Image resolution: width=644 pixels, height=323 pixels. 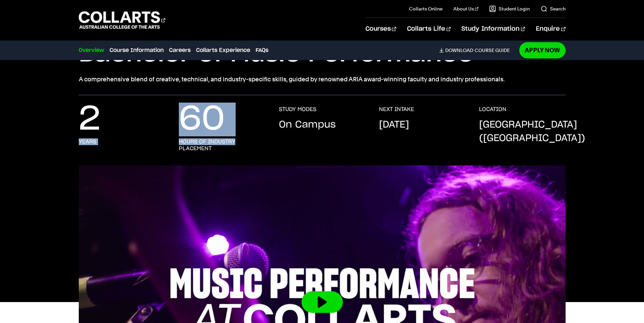 What do you see at coordinates (122, 20) in the screenshot?
I see `div: Go to homepage` at bounding box center [122, 20].